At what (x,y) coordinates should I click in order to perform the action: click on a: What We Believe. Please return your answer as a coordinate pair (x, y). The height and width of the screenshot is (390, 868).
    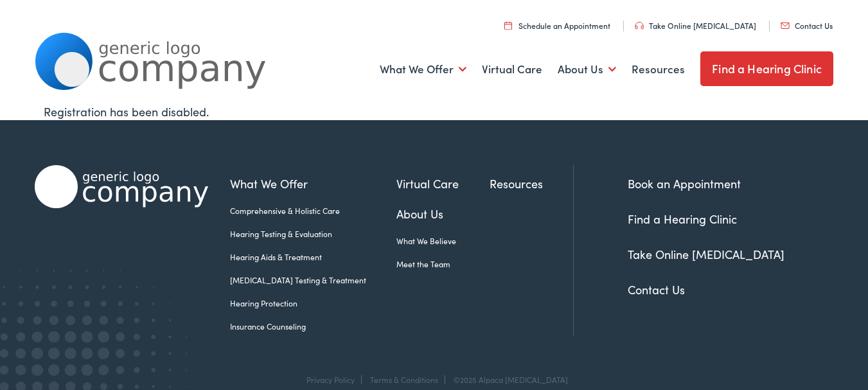
    Looking at the image, I should click on (442, 242).